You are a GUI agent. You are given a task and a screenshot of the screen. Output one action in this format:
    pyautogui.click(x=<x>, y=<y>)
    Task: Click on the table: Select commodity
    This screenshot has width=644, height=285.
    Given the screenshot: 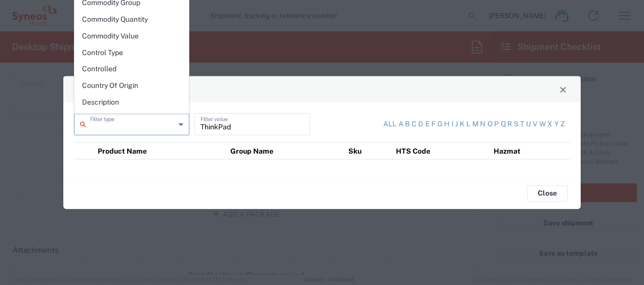 What is the action you would take?
    pyautogui.click(x=322, y=151)
    